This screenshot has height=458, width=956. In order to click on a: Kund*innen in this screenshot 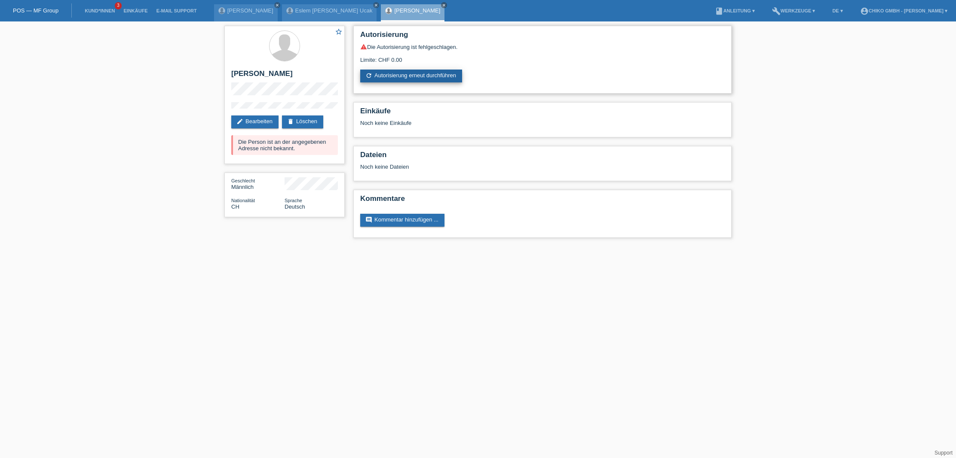, I will do `click(100, 11)`.